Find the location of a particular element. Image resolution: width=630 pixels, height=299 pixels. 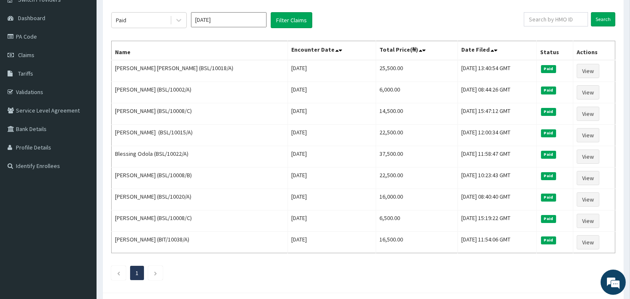

span: Dashboard is located at coordinates (32, 18).